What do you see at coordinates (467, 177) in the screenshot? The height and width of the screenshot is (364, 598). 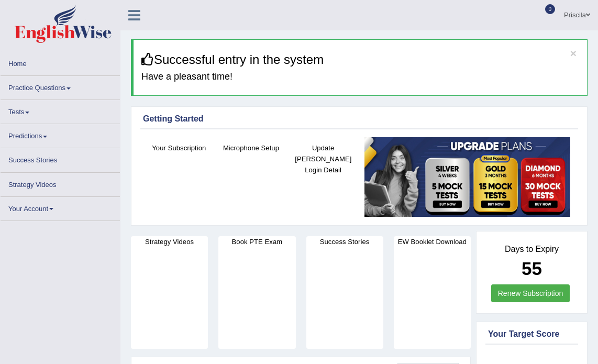 I see `img: small5.jpg` at bounding box center [467, 177].